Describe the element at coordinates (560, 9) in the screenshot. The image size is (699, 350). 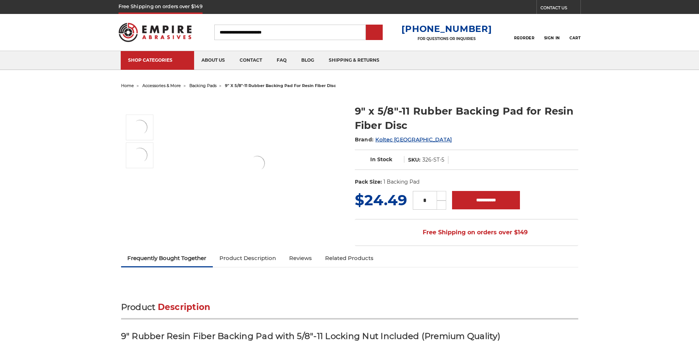
I see `a: CONTACT US` at that location.